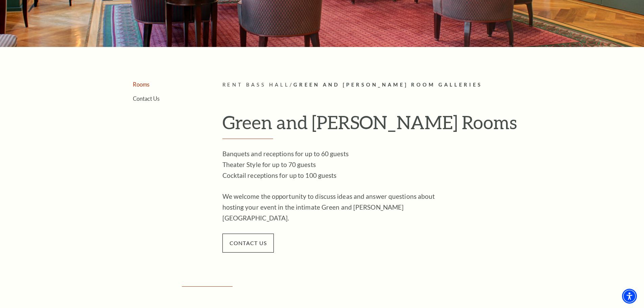 The height and width of the screenshot is (308, 644). I want to click on span: Rent Bass Hall, so click(256, 84).